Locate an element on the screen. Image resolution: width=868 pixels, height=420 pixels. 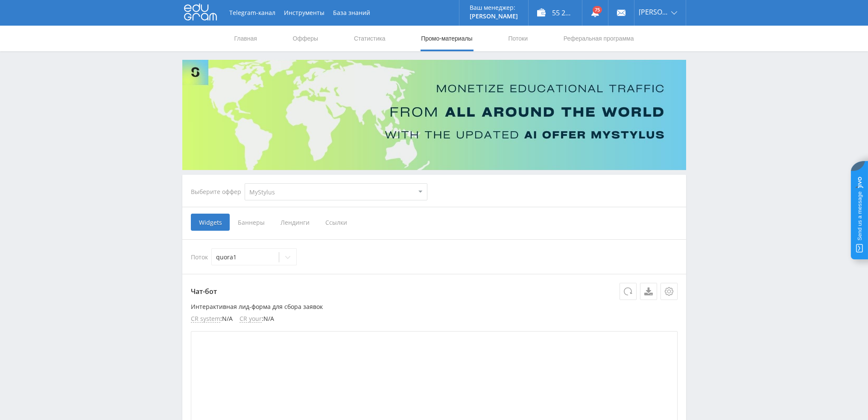
button: Обновить is located at coordinates (628, 291).